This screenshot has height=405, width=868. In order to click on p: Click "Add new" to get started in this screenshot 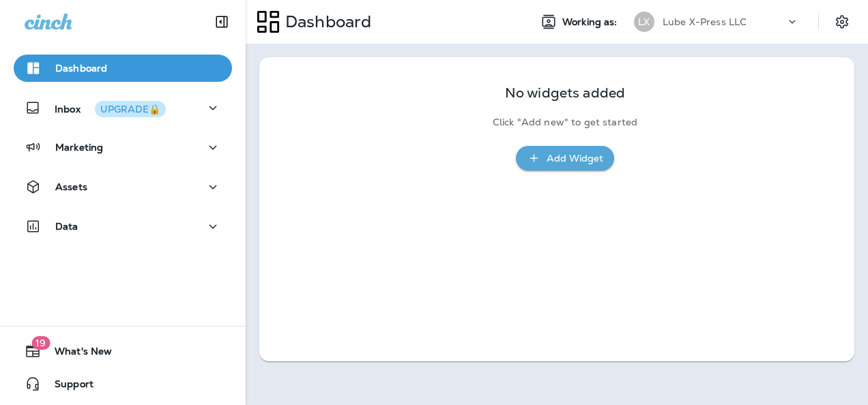, I will do `click(565, 122)`.